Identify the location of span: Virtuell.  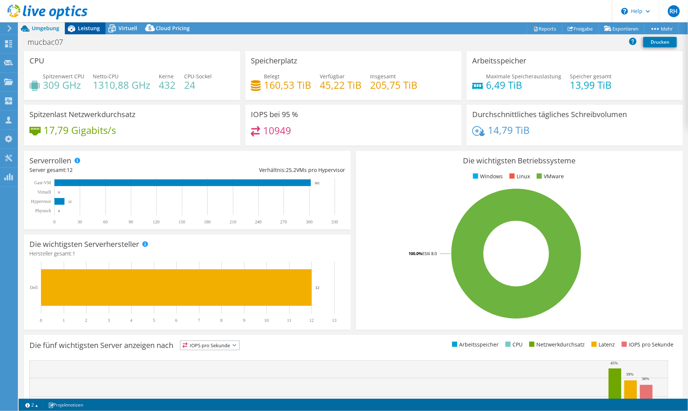
(128, 28).